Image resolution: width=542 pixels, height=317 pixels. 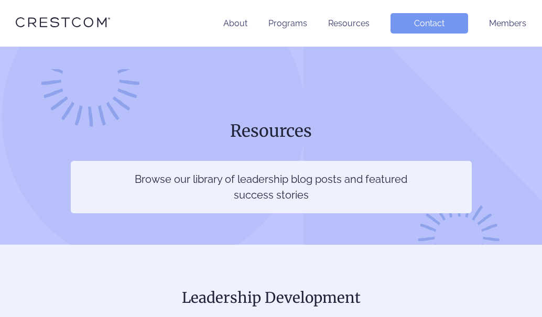 What do you see at coordinates (349, 23) in the screenshot?
I see `a: Resources` at bounding box center [349, 23].